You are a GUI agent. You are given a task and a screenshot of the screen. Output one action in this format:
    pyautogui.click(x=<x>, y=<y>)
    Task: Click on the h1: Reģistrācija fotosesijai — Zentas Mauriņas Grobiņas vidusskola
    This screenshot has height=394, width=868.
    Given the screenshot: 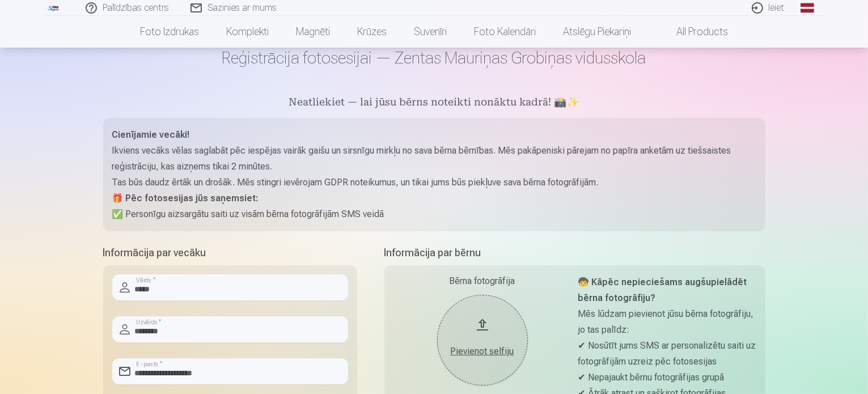 What is the action you would take?
    pyautogui.click(x=435, y=58)
    